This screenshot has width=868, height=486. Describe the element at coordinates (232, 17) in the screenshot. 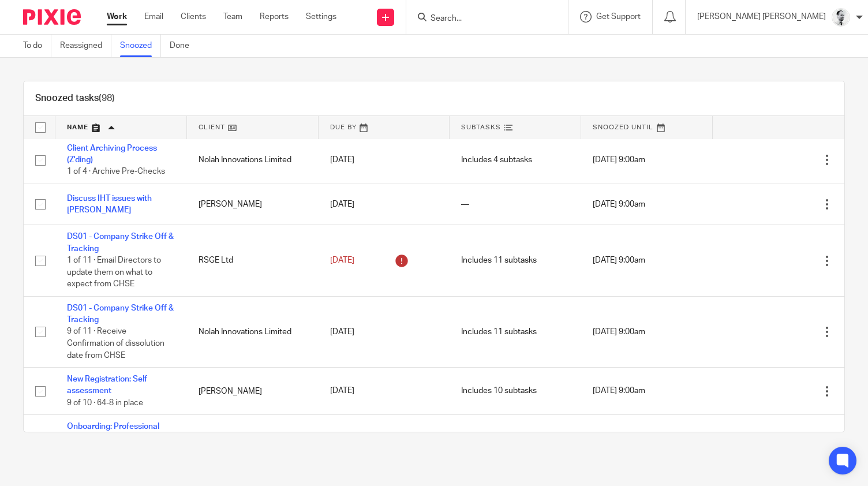

I see `a: Team` at that location.